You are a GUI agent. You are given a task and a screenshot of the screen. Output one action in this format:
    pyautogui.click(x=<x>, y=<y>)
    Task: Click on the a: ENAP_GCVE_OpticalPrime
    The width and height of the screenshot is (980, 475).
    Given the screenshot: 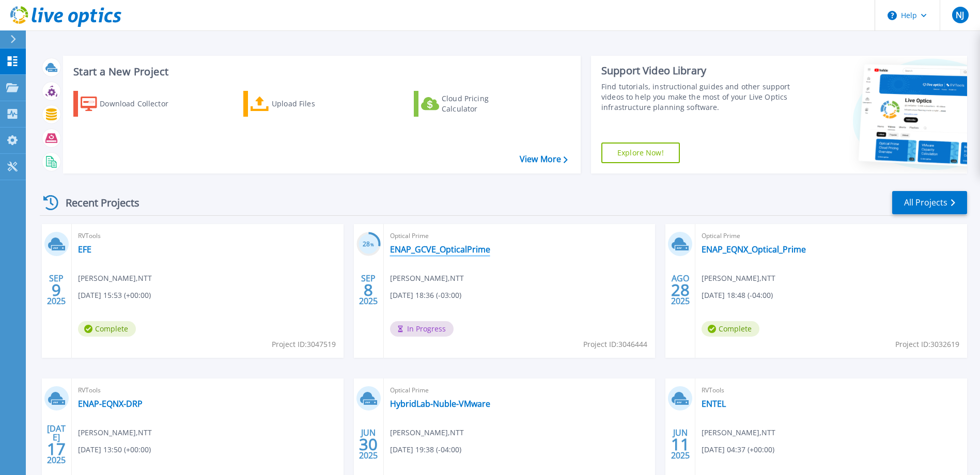 What is the action you would take?
    pyautogui.click(x=440, y=250)
    